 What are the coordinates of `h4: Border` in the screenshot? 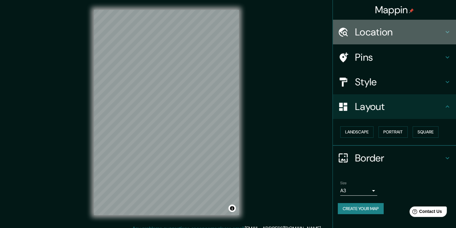 It's located at (400, 158).